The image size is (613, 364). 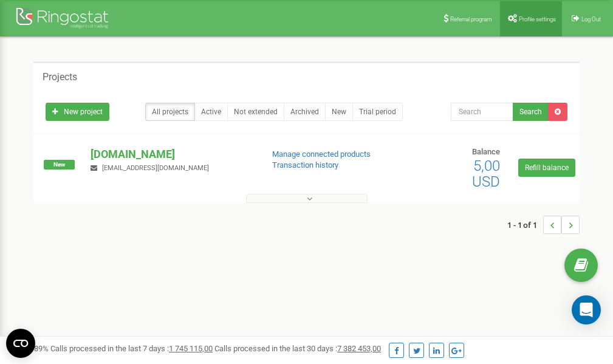 What do you see at coordinates (359, 348) in the screenshot?
I see `u: 7 382 453,00` at bounding box center [359, 348].